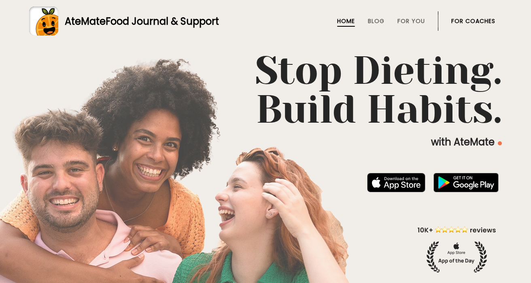  What do you see at coordinates (162, 21) in the screenshot?
I see `span: Food Journal & Support` at bounding box center [162, 21].